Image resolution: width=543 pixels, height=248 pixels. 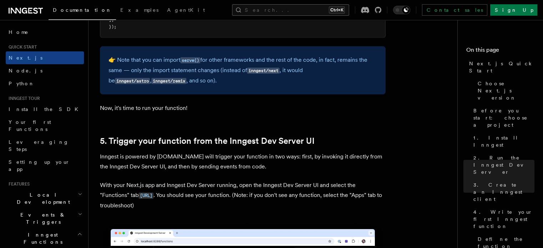 What do you see at coordinates (506, 91) in the screenshot?
I see `span: Choose Next.js version` at bounding box center [506, 91].